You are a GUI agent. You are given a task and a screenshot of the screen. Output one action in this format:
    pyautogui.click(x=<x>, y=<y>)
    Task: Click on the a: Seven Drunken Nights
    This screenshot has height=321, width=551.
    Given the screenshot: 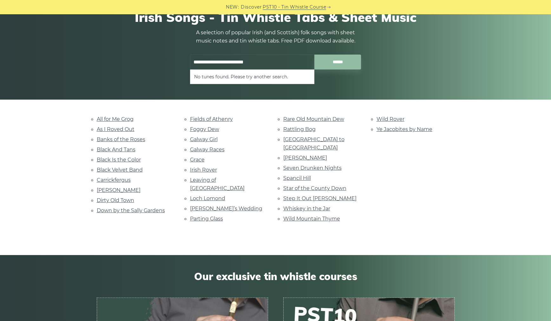 What is the action you would take?
    pyautogui.click(x=313, y=168)
    